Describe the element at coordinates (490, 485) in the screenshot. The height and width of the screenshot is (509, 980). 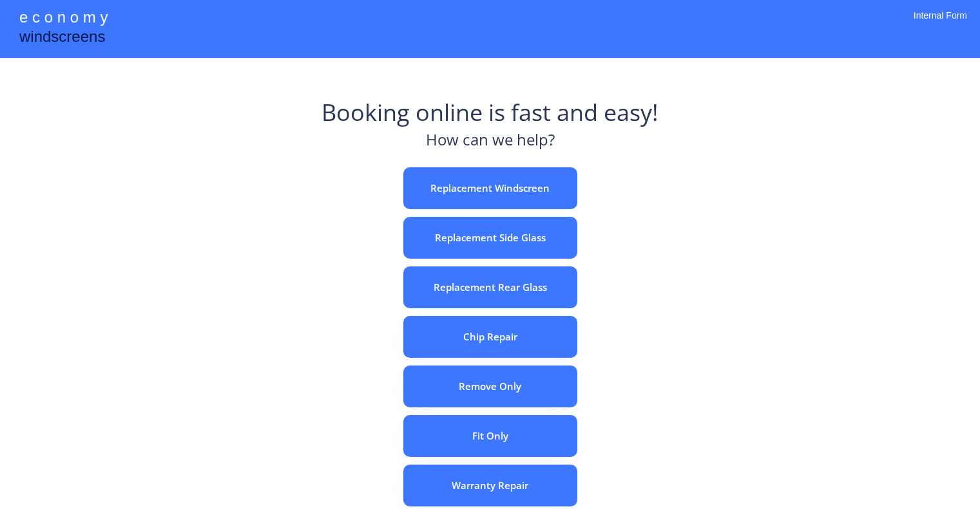
I see `button: Warranty Repair` at that location.